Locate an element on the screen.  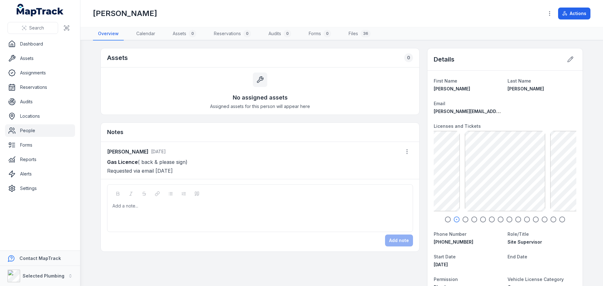
time: 9/18/1998, 12:00:00 AM is located at coordinates (441, 264).